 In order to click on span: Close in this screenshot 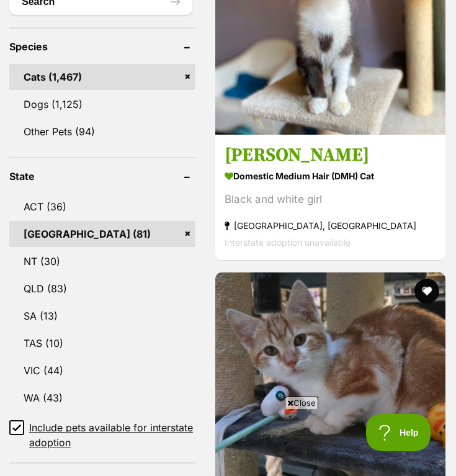, I will do `click(302, 403)`.